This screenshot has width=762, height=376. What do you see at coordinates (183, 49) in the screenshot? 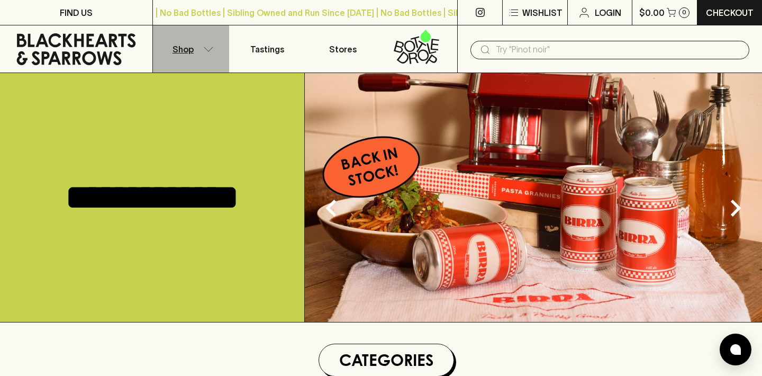
I see `p: Shop` at bounding box center [183, 49].